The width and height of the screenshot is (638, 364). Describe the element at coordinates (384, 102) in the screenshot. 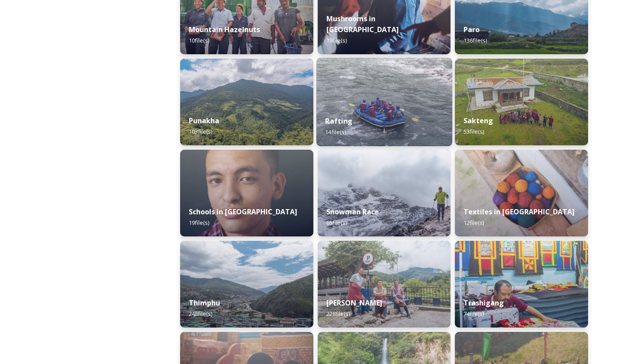

I see `img: f73f969a-3aba-4d6d-a863-38e7472ec6b1.JPG` at that location.